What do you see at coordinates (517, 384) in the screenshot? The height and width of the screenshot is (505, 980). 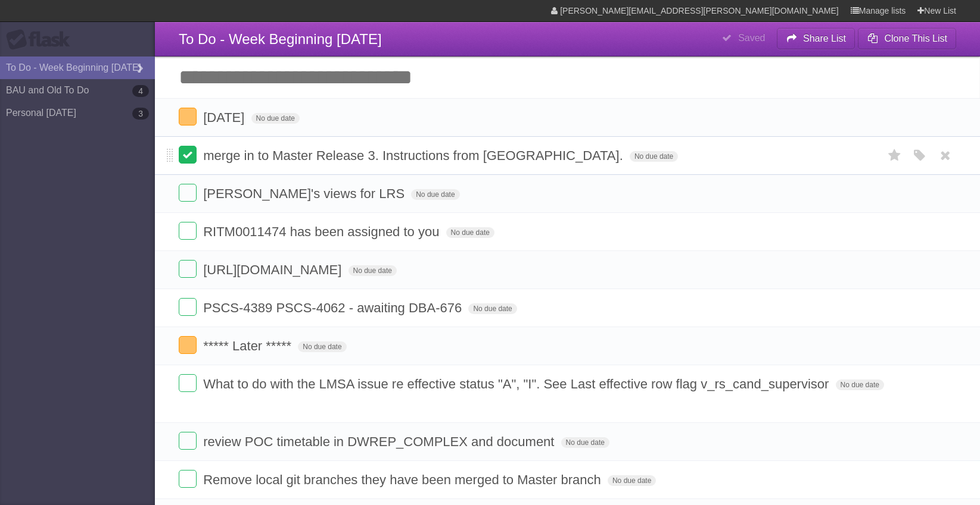 I see `span: What to do with the LMSA issue re effective status "A", "I". See Last effective row flag v_rs_can...` at bounding box center [517, 384].